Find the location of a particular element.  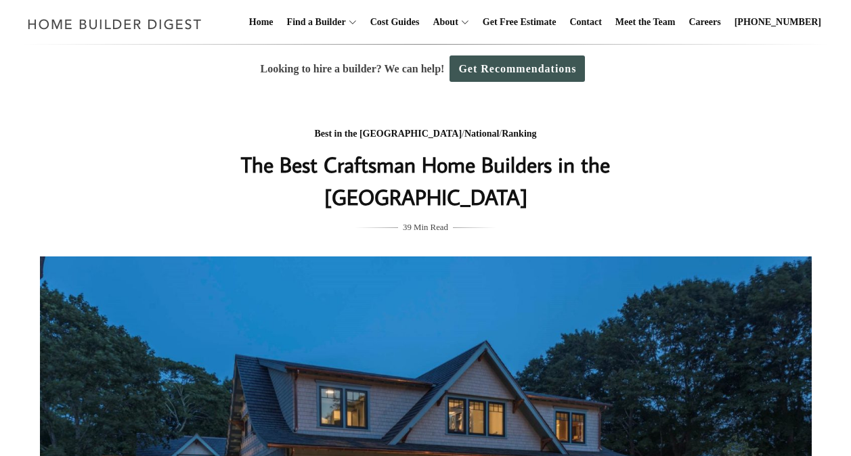

span: 39 Min Read is located at coordinates (425, 227).